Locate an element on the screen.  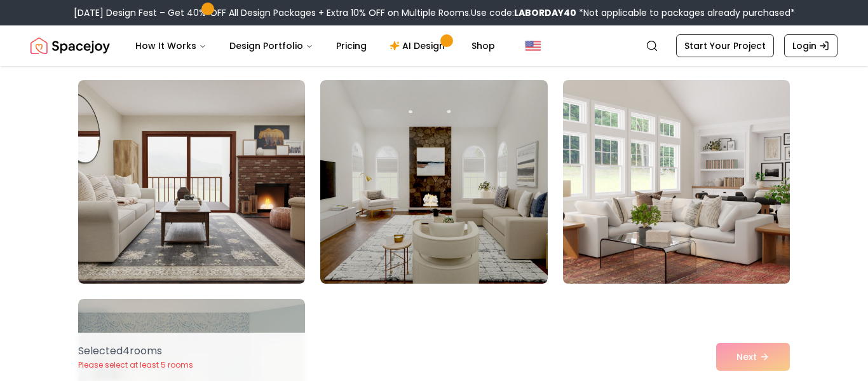
b: LABORDAY40 is located at coordinates (545, 13).